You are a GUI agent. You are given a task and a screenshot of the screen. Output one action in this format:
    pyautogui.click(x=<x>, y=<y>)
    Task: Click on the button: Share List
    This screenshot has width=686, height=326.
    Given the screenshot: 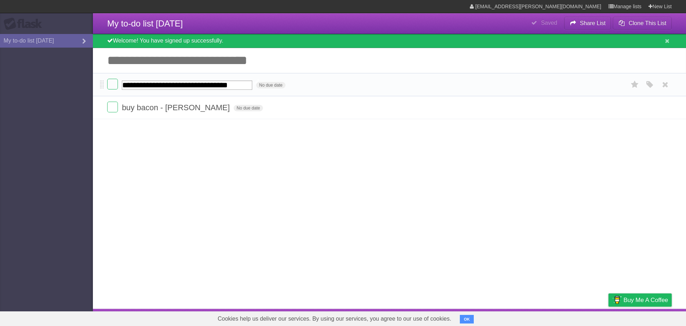 What is the action you would take?
    pyautogui.click(x=588, y=23)
    